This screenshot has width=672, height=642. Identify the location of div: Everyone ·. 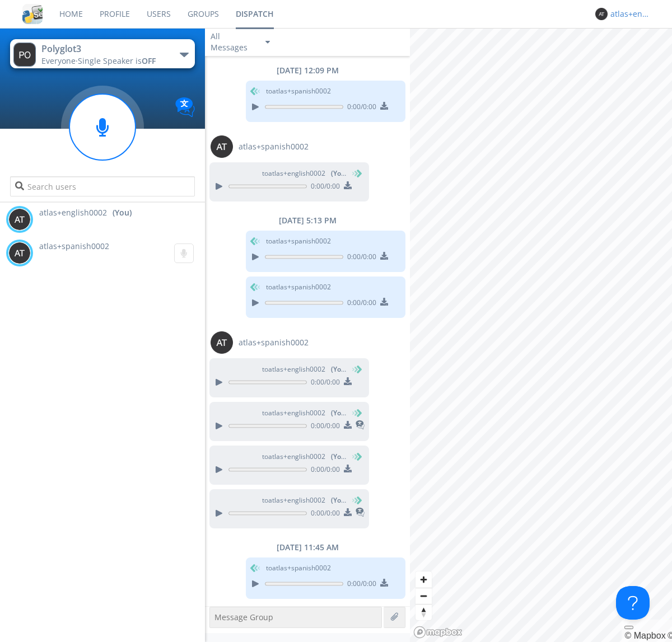
(105, 61).